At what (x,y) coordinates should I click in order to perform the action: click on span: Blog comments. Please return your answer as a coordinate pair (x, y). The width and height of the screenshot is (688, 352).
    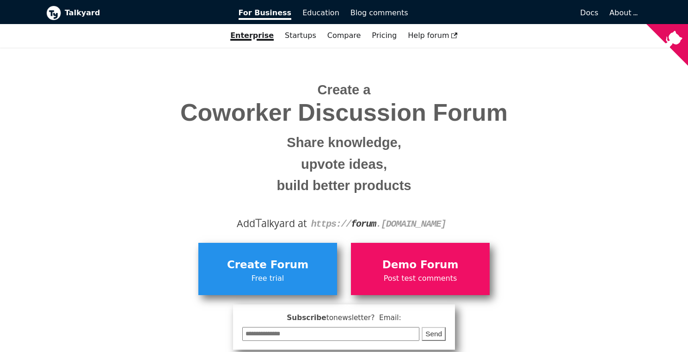
    Looking at the image, I should click on (379, 12).